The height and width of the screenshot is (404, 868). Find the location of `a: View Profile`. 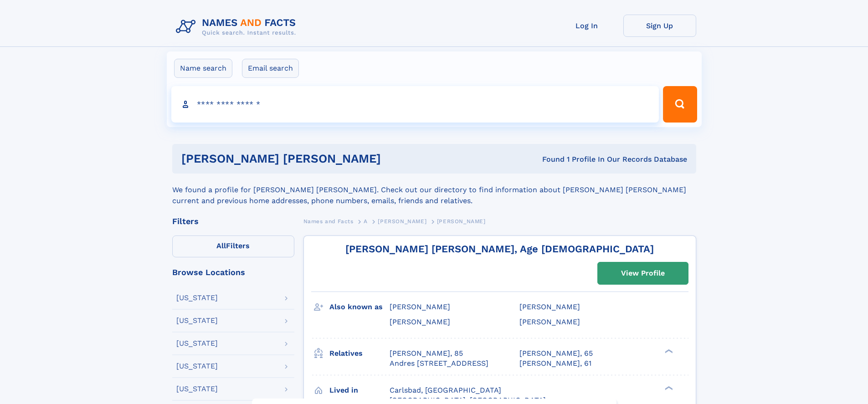

a: View Profile is located at coordinates (643, 274).